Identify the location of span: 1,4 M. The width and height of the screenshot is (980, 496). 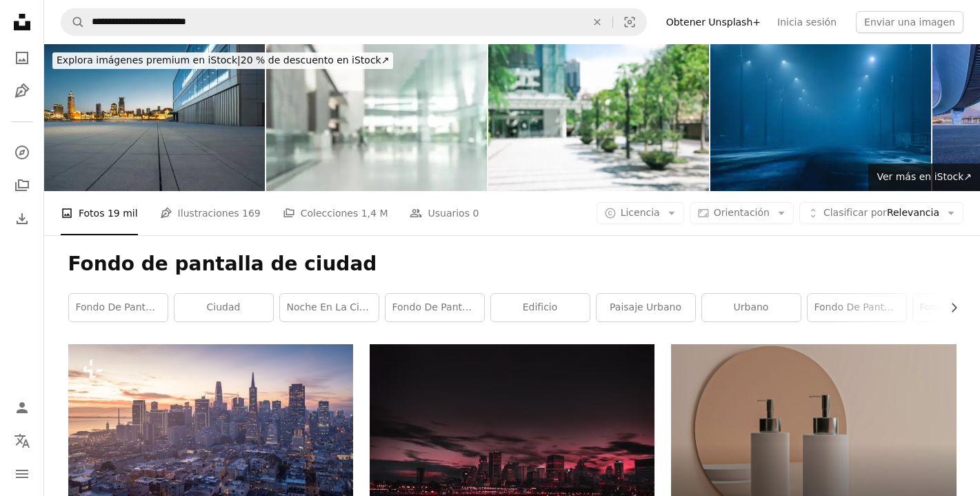
(375, 213).